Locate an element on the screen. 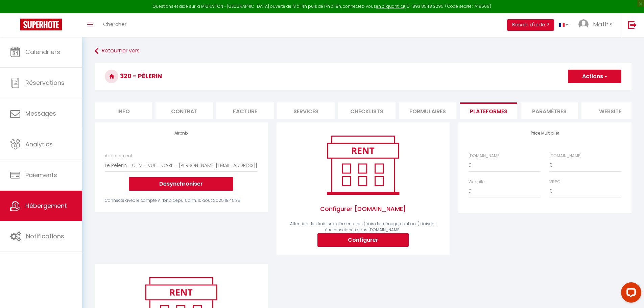 This screenshot has width=644, height=308. h4: Price Multiplier is located at coordinates (545, 133).